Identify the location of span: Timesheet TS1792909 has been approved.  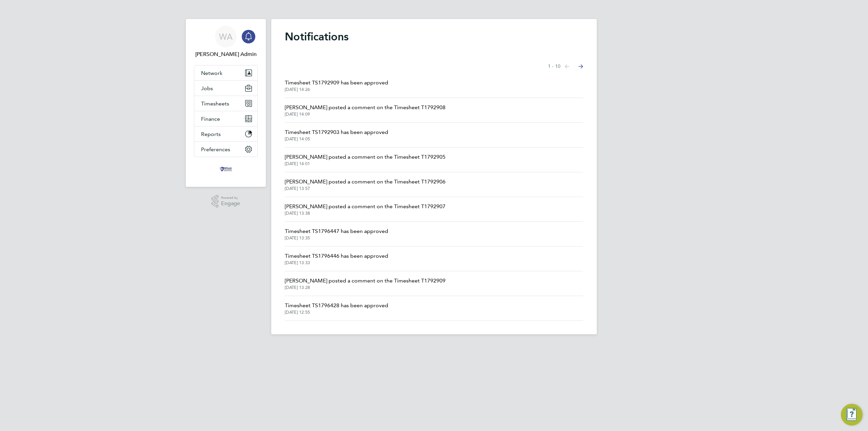
(337, 83).